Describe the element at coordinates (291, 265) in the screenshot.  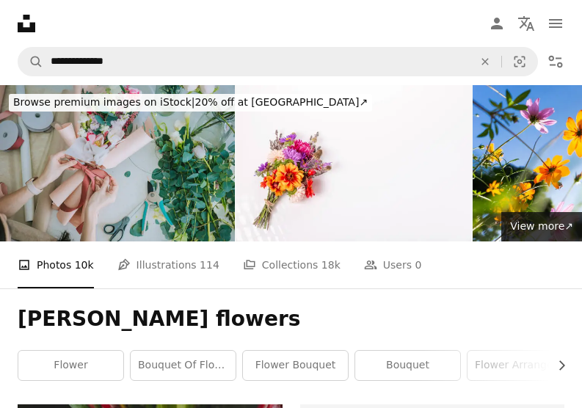
I see `a: Collections 18k` at that location.